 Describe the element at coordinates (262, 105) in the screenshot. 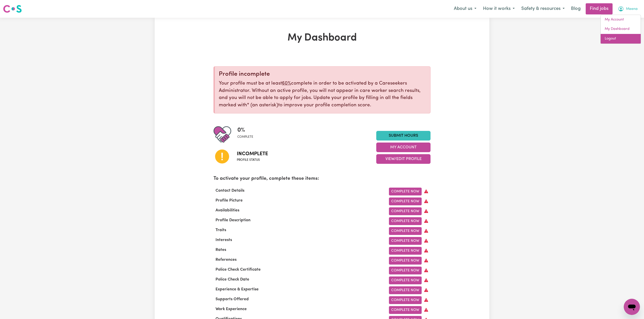

I see `span: an asterisk` at that location.